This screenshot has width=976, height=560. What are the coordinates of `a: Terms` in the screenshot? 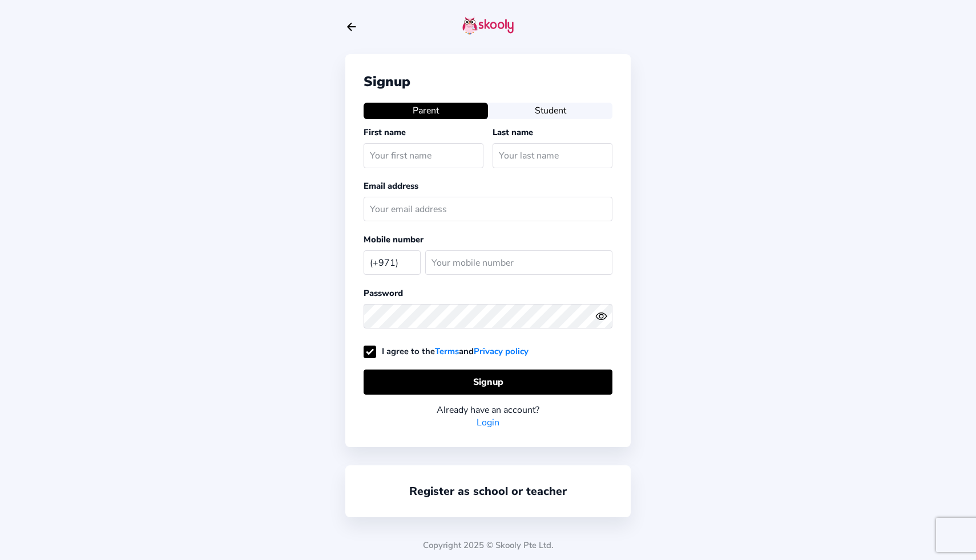 It's located at (447, 351).